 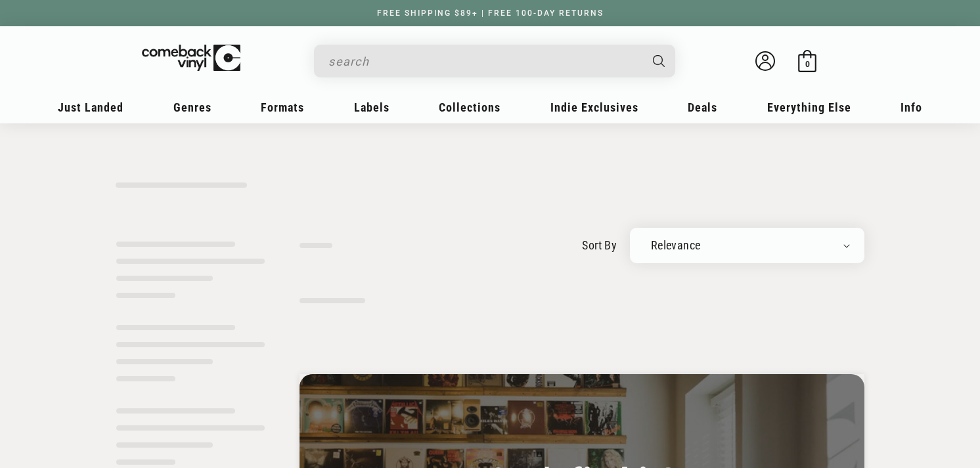 What do you see at coordinates (594, 107) in the screenshot?
I see `span: Indie Exclusives` at bounding box center [594, 107].